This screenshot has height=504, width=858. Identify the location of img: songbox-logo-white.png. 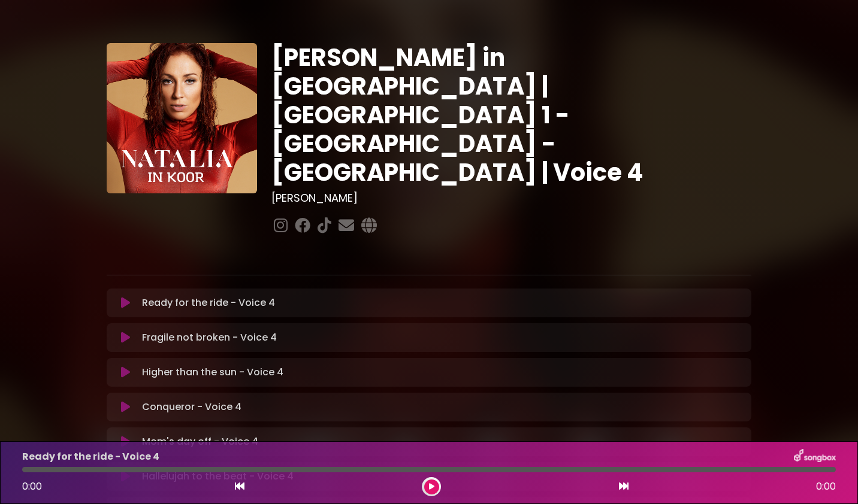
(815, 457).